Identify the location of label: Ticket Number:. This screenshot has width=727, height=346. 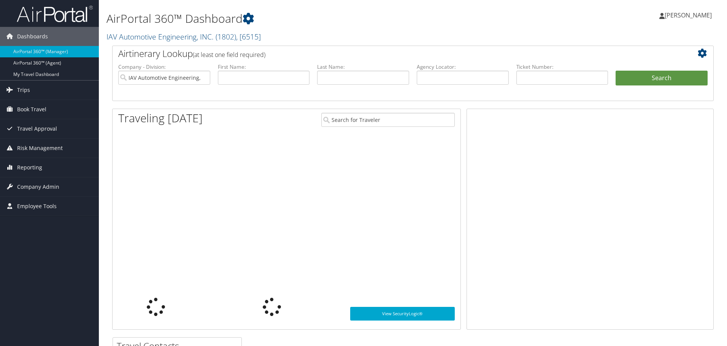
(562, 67).